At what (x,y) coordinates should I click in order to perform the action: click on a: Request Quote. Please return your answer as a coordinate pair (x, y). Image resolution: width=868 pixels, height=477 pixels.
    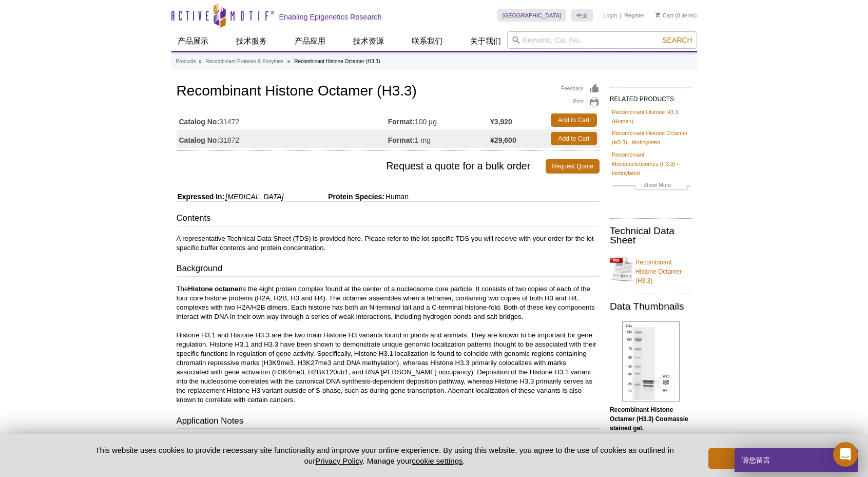
    Looking at the image, I should click on (572, 166).